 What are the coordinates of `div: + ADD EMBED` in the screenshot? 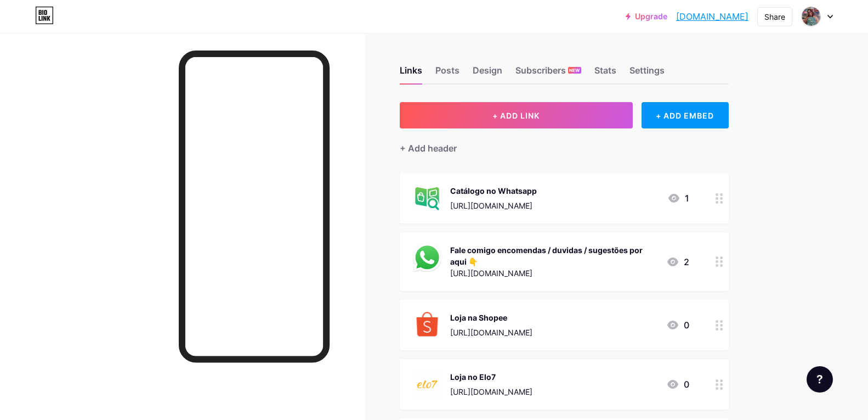 It's located at (685, 115).